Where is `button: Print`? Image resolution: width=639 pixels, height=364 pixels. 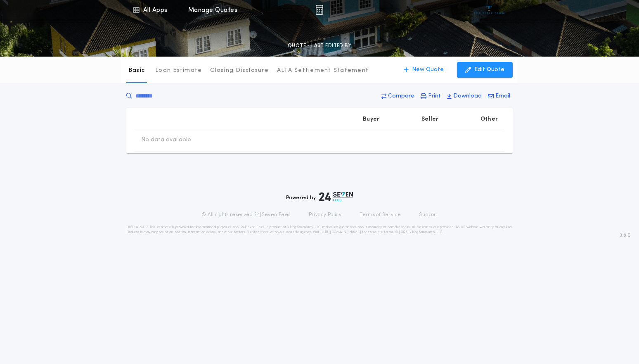
button: Print is located at coordinates (431, 96).